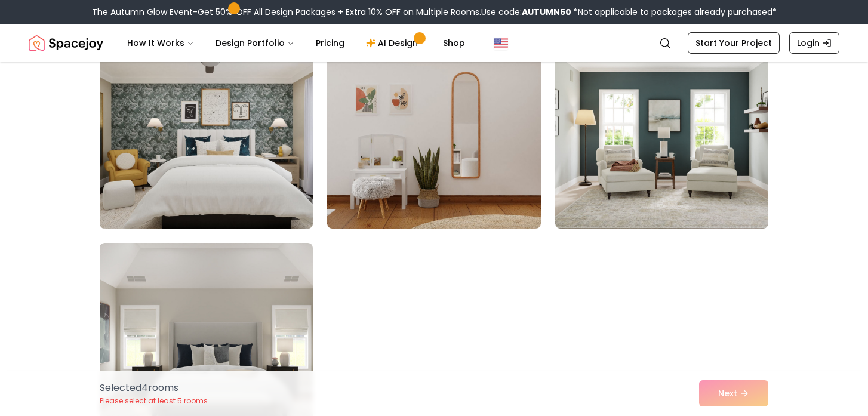  What do you see at coordinates (674, 12) in the screenshot?
I see `span: *Not applicable to packages already purchased*` at bounding box center [674, 12].